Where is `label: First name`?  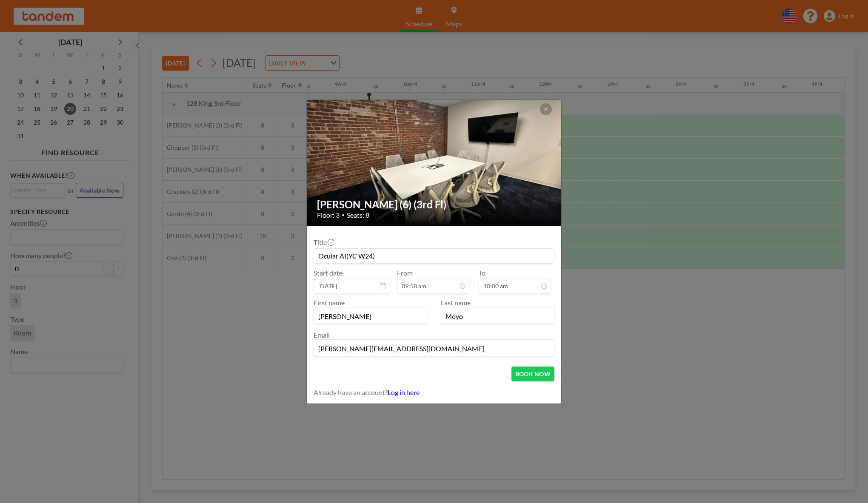 label: First name is located at coordinates (329, 302).